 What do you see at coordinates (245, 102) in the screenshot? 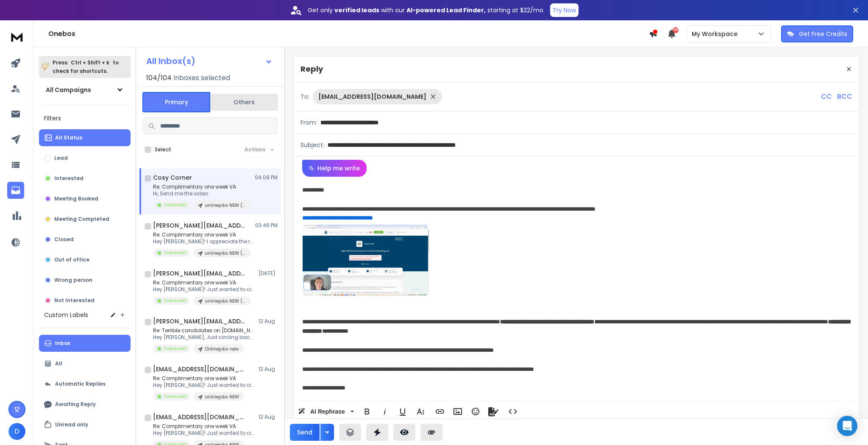
I see `button: Others` at bounding box center [245, 102].